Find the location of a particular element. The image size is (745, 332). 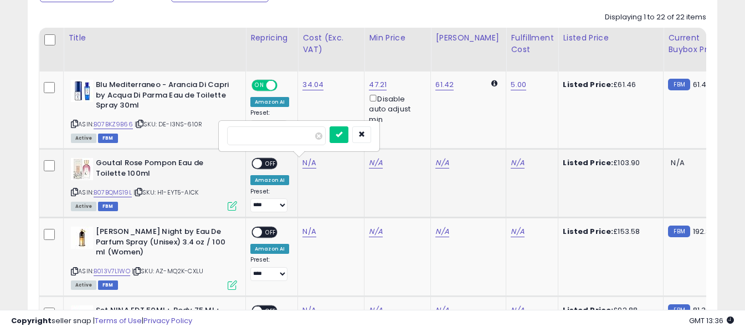

span: | SKU: AZ-MQ2K-CXLU is located at coordinates (167, 271).